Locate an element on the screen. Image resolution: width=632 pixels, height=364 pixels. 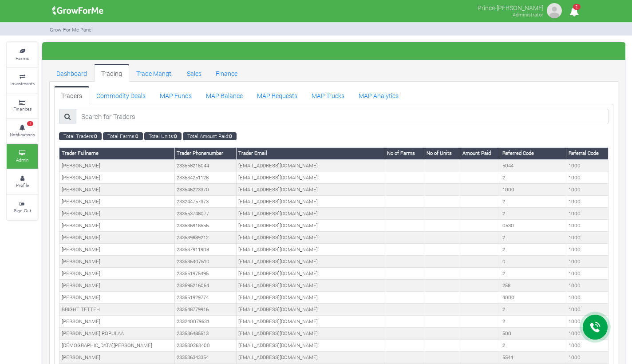
td: 233551975495 is located at coordinates (205, 274).